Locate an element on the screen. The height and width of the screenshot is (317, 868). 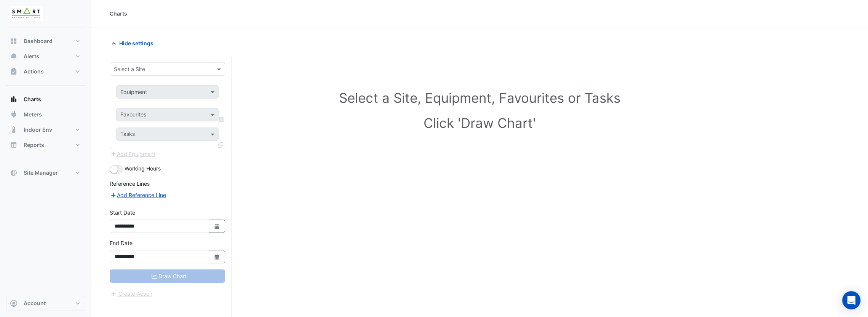
app-icon: Alerts is located at coordinates (14, 56).